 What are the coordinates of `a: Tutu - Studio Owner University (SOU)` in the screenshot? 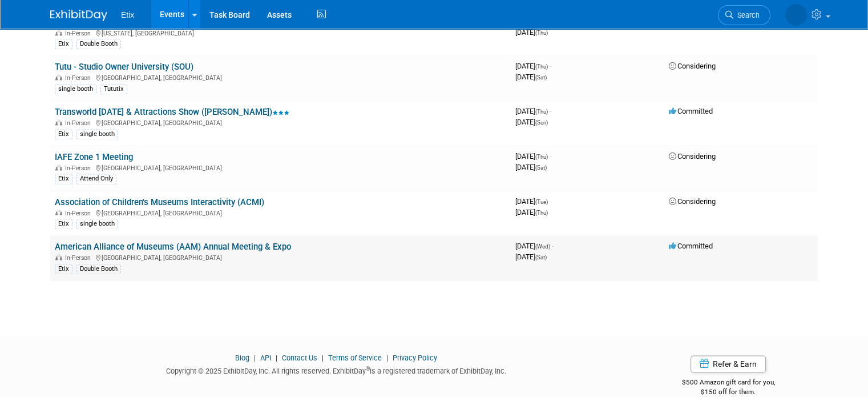 It's located at (124, 67).